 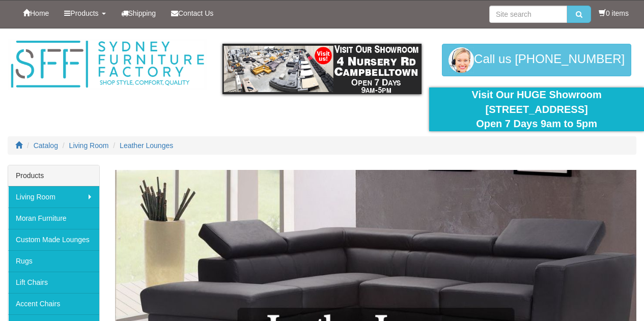 What do you see at coordinates (53, 282) in the screenshot?
I see `a: Lift Chairs` at bounding box center [53, 282].